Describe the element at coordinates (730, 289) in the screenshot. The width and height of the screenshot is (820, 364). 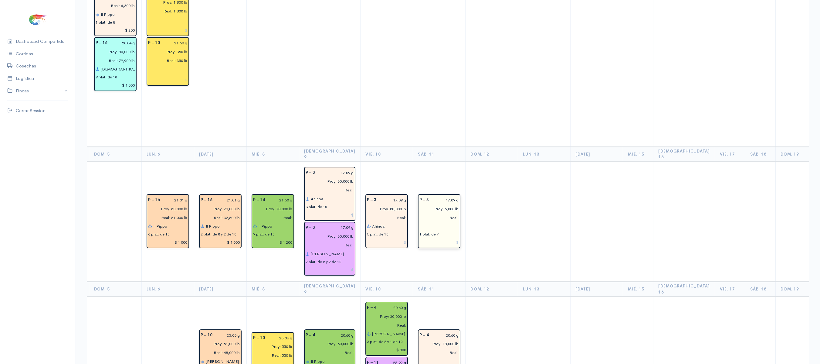
I see `th: Vie. 17` at that location.